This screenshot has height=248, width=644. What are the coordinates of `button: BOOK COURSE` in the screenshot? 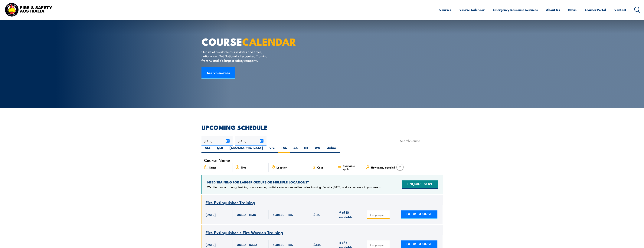 It's located at (419, 215).